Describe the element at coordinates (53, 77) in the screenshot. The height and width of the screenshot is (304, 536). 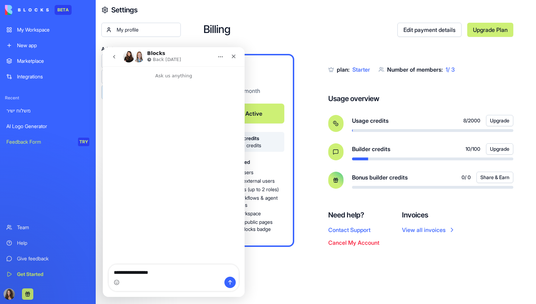
I see `div: Integrations` at that location.